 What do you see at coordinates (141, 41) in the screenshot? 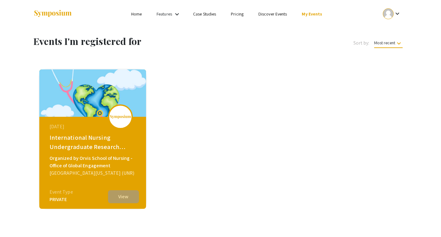
I see `h1: Events I'm registered for` at bounding box center [141, 41].